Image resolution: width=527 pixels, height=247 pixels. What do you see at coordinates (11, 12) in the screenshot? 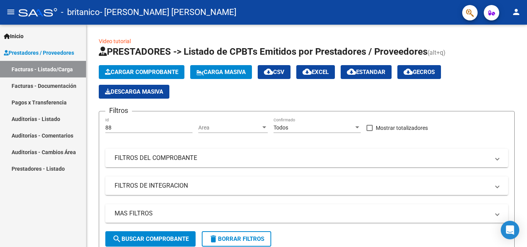
I see `mat-icon: menu` at bounding box center [11, 12].